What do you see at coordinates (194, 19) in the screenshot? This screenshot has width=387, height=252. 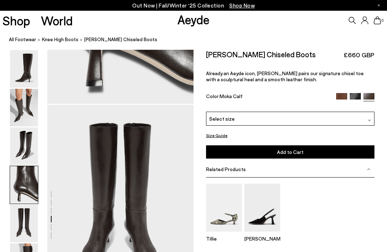 I see `a: Aeyde` at bounding box center [194, 19].